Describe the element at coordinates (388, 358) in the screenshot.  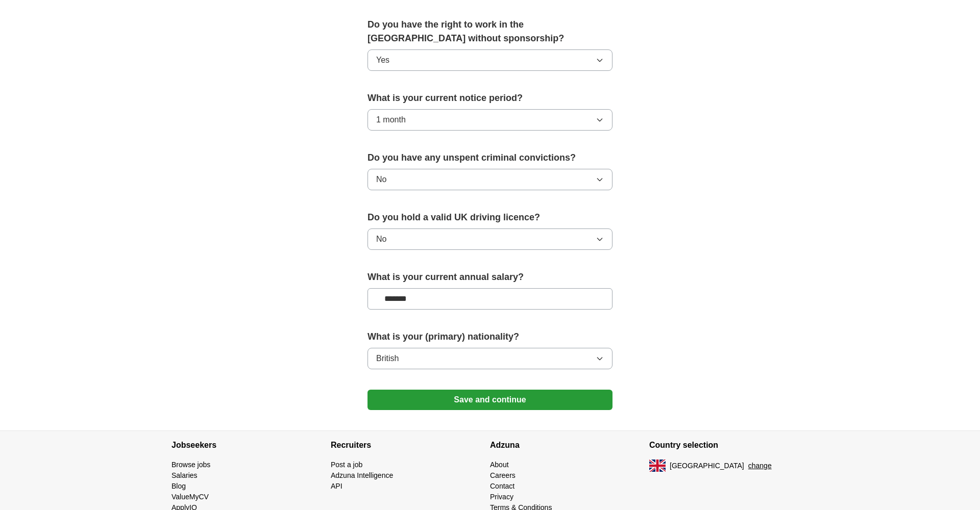
I see `span: British` at that location.